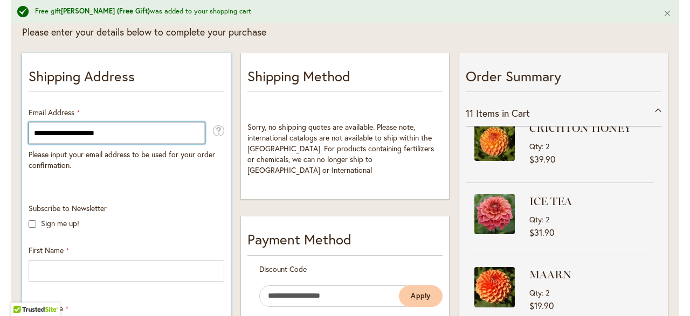 Image resolution: width=690 pixels, height=316 pixels. What do you see at coordinates (51, 112) in the screenshot?
I see `span: Email Address` at bounding box center [51, 112].